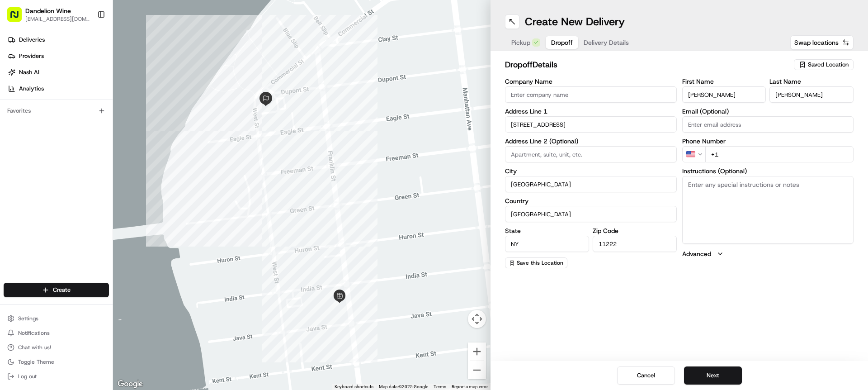  Describe the element at coordinates (58, 40) in the screenshot. I see `a: Deliveries` at that location.